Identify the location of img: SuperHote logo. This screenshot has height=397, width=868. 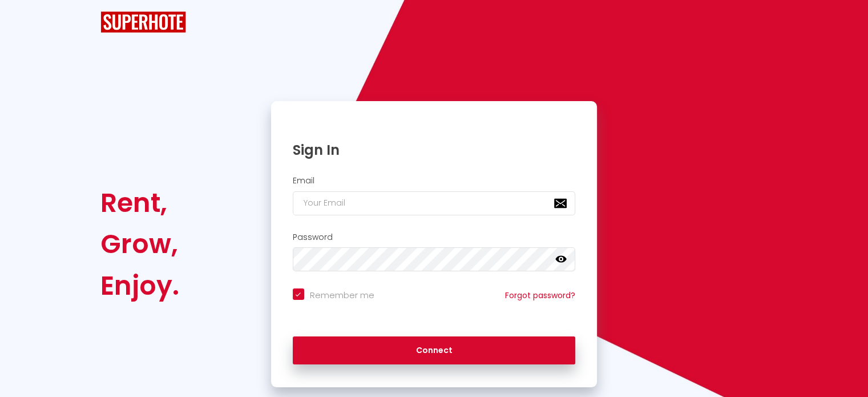
(143, 22).